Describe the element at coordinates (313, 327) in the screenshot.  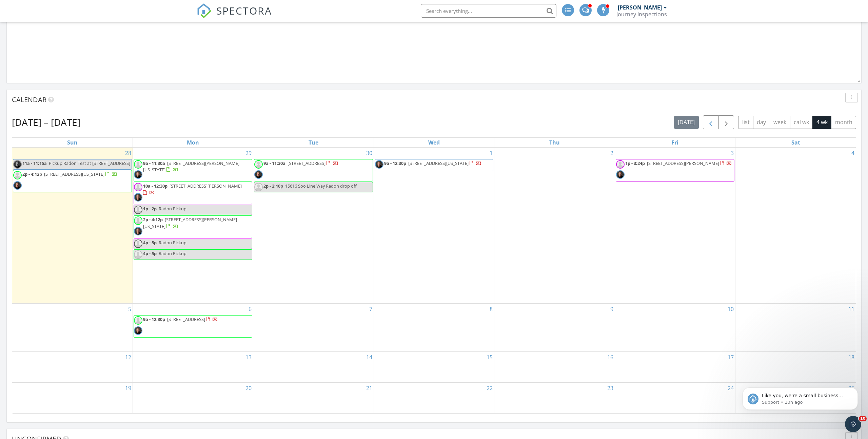
I see `td: Go to October 7, 2025` at that location.